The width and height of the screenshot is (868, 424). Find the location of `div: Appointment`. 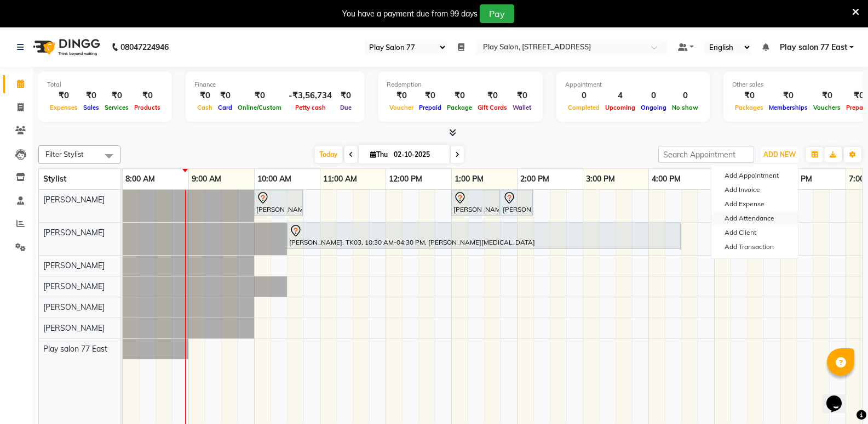

div: Appointment is located at coordinates (633, 84).